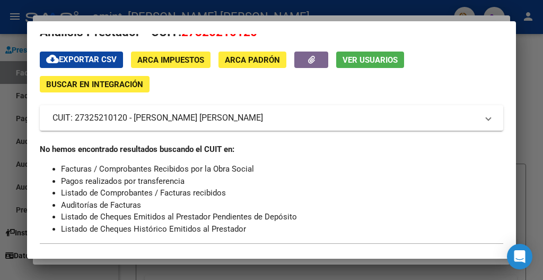  Describe the element at coordinates (282, 217) in the screenshot. I see `li: Listado de Cheques Emitidos al Prestador Pendientes de Depósito` at that location.